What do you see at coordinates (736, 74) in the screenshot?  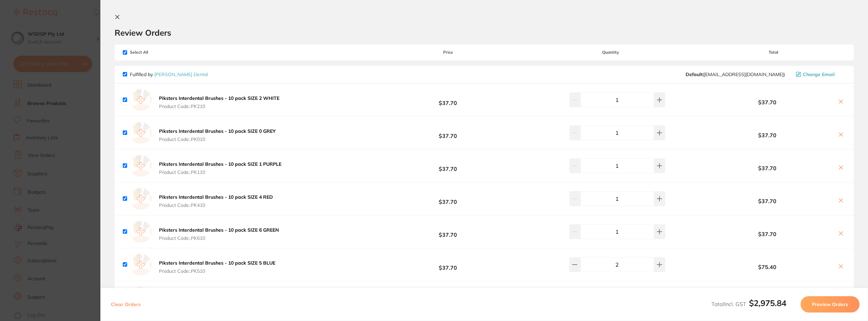 I see `span: sales@piksters.com` at bounding box center [736, 74].